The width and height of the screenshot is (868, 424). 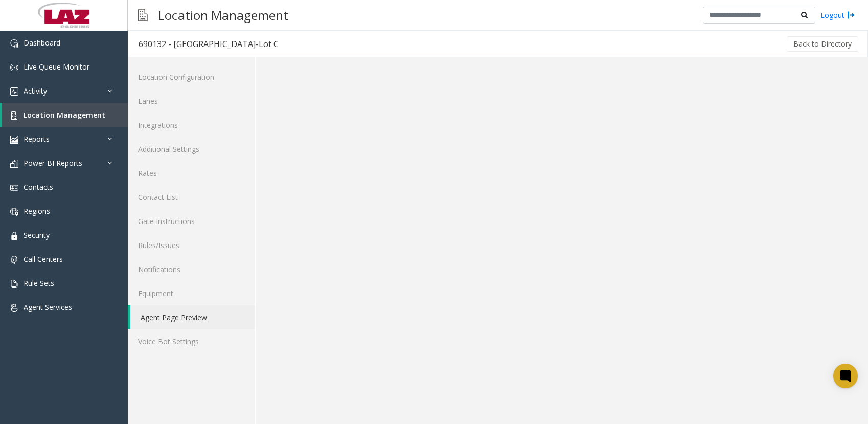 I want to click on a: Integrations, so click(x=192, y=125).